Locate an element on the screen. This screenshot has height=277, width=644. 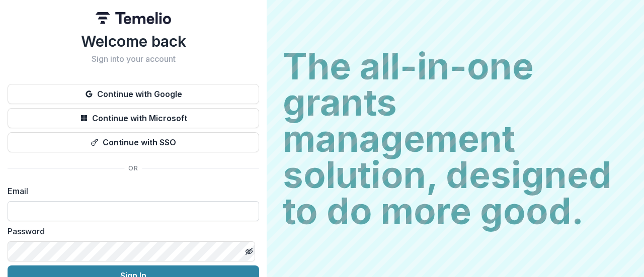
button: Continue with Google is located at coordinates (133, 94).